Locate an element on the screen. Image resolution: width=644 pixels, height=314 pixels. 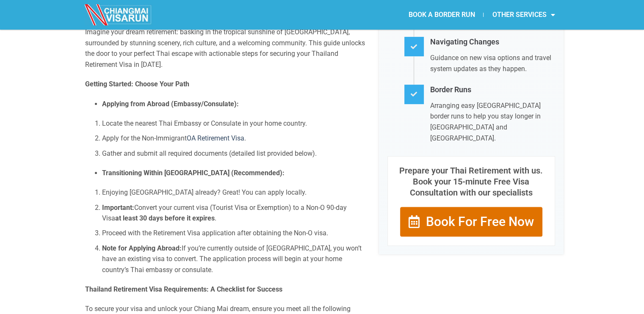
li: Gather and submit all required documents (detailed list provided below). is located at coordinates (234, 154).